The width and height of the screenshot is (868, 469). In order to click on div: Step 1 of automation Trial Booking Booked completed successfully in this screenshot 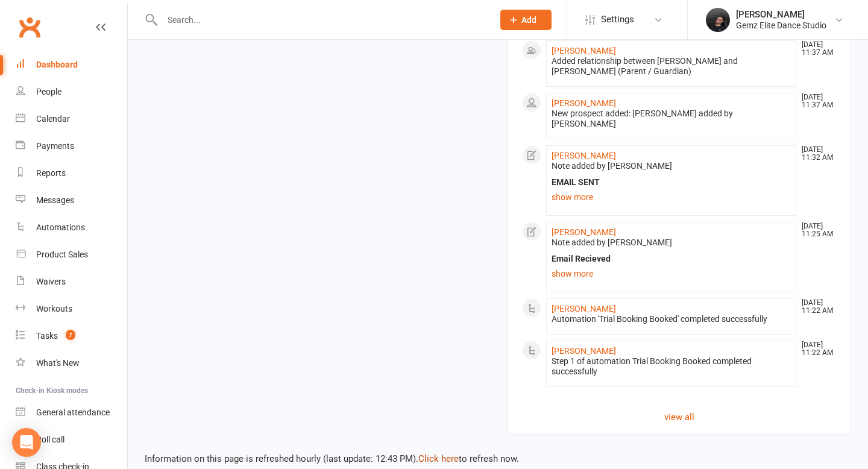, I will do `click(671, 367)`.